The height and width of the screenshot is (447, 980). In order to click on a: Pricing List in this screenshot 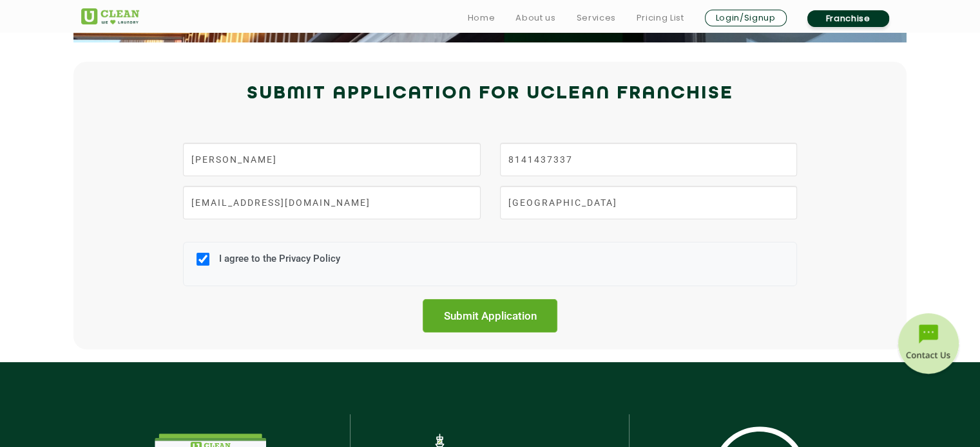, I will do `click(660, 18)`.